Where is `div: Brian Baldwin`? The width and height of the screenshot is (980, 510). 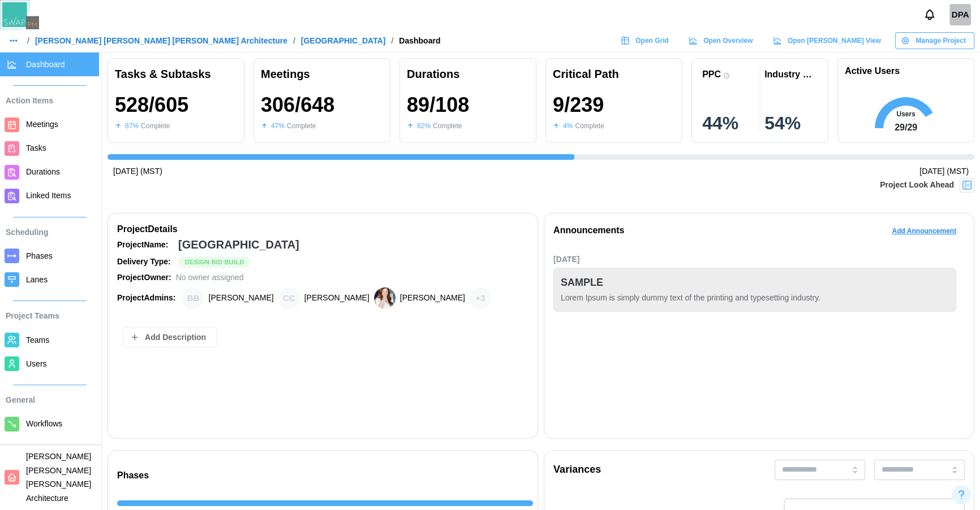 div: Brian Baldwin is located at coordinates (193, 299).